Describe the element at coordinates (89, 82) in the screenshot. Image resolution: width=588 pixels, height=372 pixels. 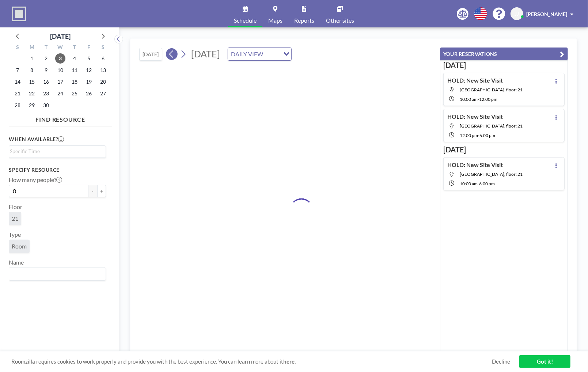
I see `span: Friday, September 19, 2025` at that location.